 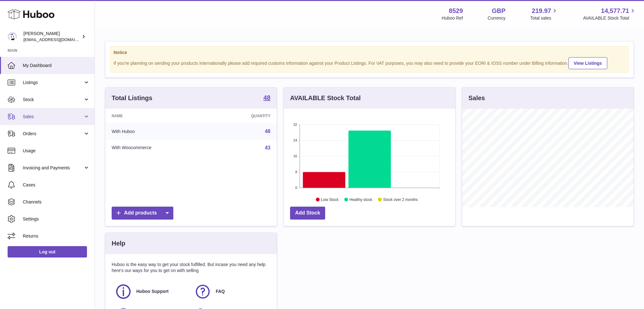 I want to click on span: Invoicing and Payments, so click(x=53, y=168).